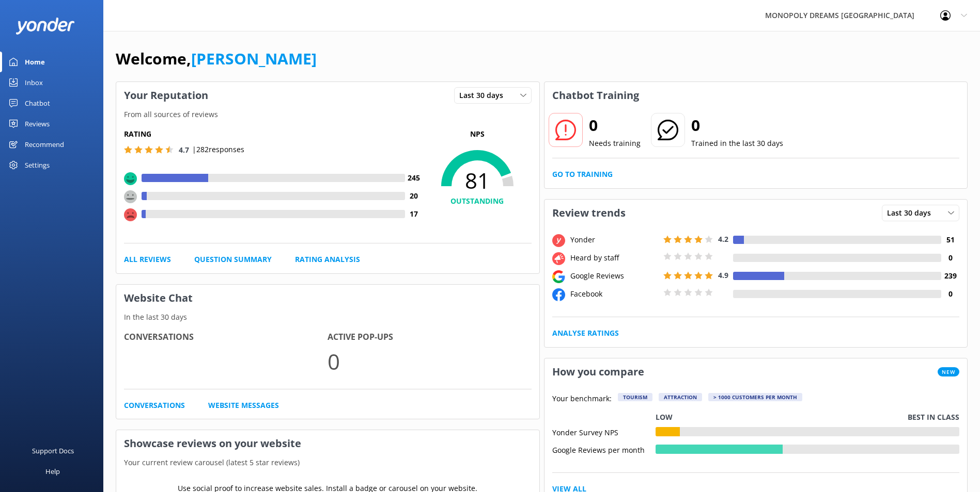  What do you see at coordinates (723, 275) in the screenshot?
I see `span: 4.9` at bounding box center [723, 275].